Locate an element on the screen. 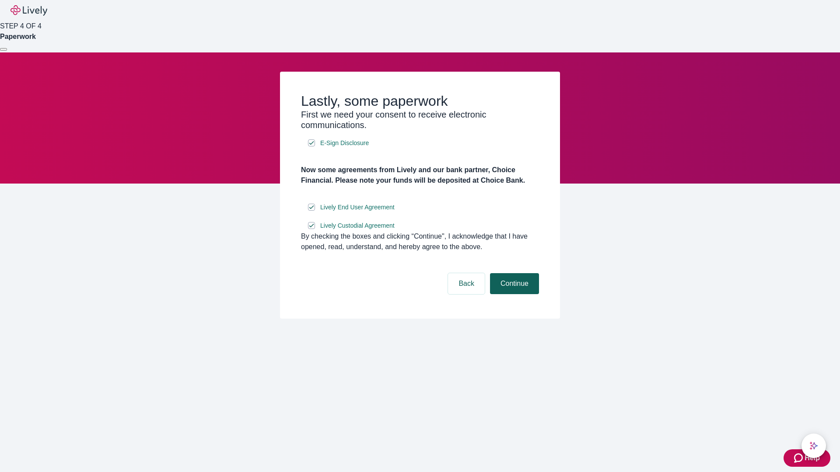  svg: Lively AI Assistant is located at coordinates (813, 446).